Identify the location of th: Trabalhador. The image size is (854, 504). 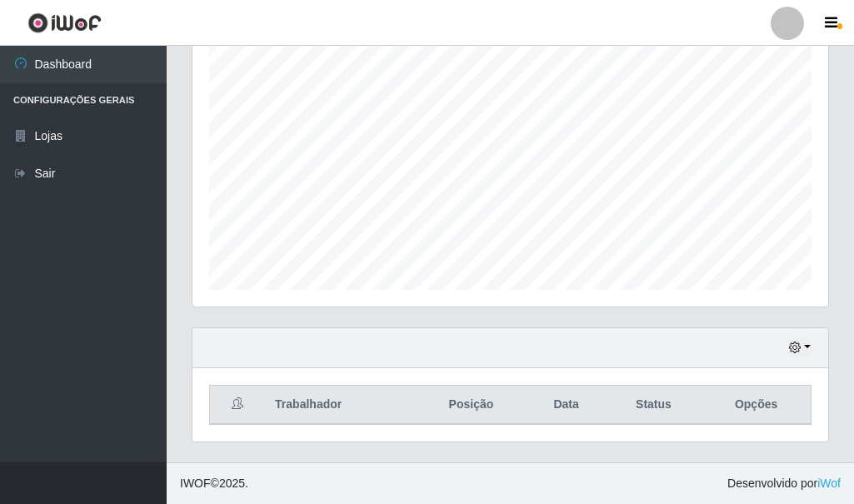
(340, 404).